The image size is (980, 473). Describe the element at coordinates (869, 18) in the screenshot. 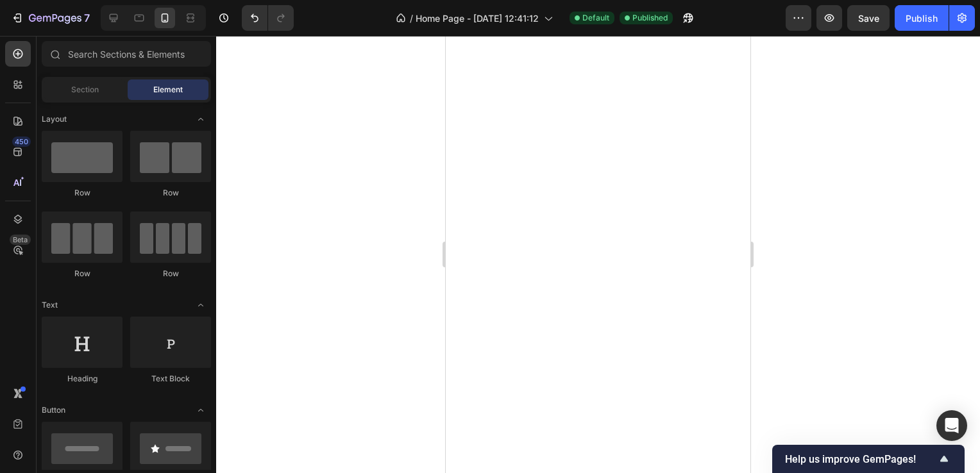

I see `span: Save` at that location.